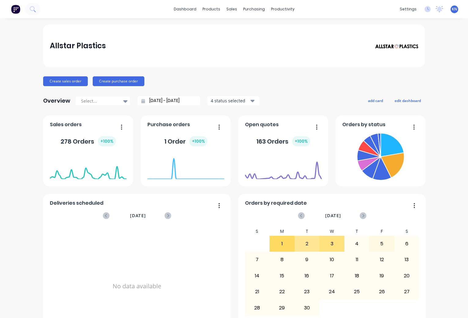  What do you see at coordinates (257, 292) in the screenshot?
I see `div: 21` at bounding box center [257, 292].